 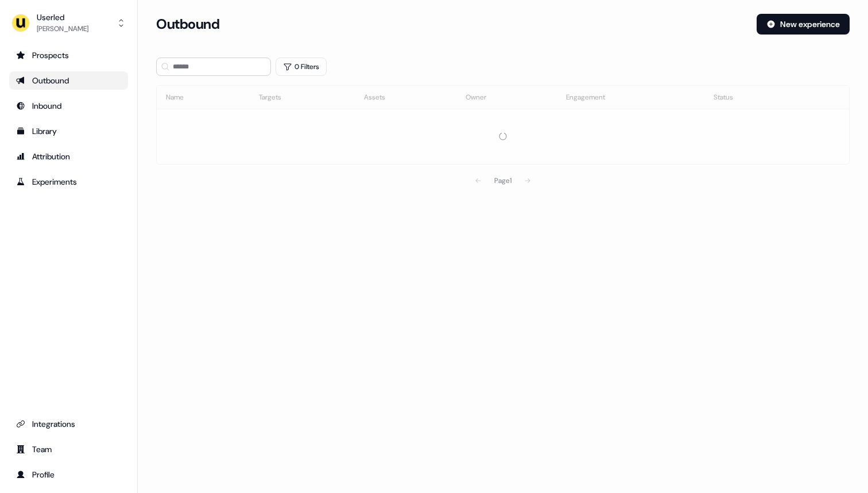 I want to click on div: Team, so click(x=69, y=449).